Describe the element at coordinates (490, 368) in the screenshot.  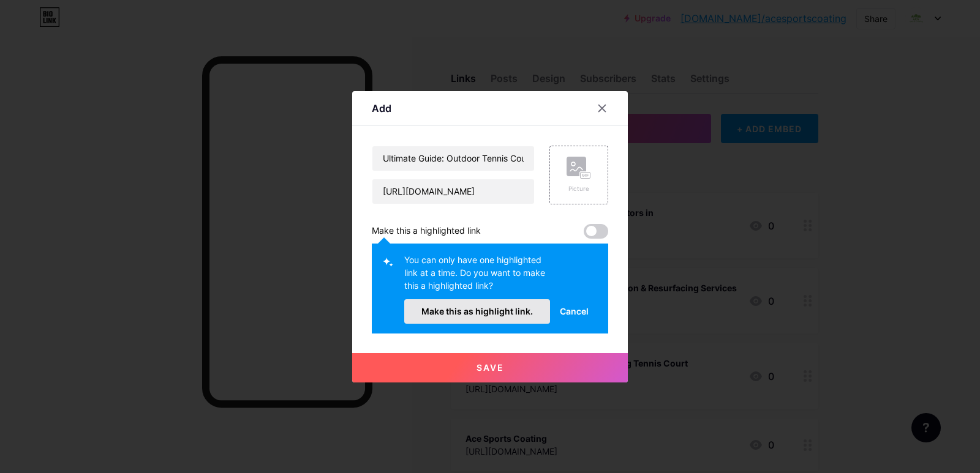
I see `button: Save` at that location.